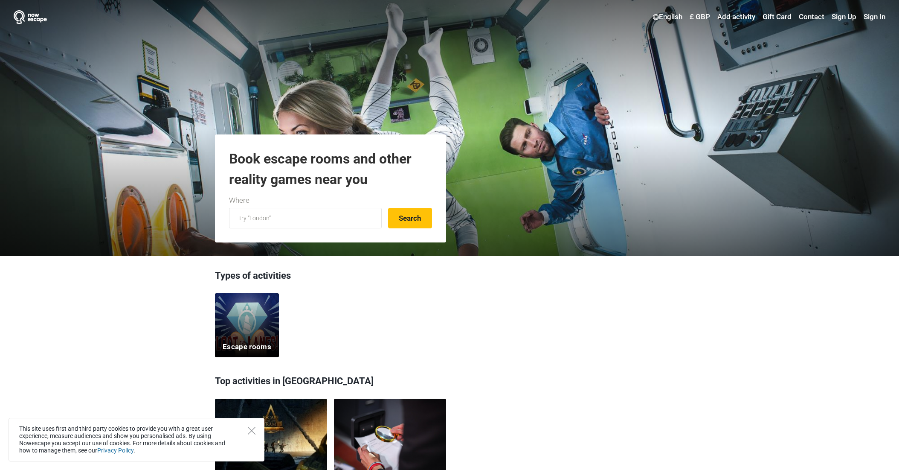 This screenshot has height=470, width=899. What do you see at coordinates (306, 218) in the screenshot?
I see `input: try “London”` at bounding box center [306, 218].